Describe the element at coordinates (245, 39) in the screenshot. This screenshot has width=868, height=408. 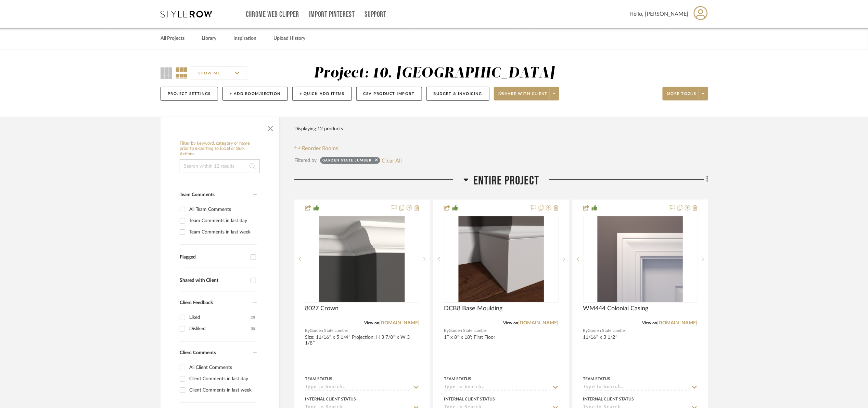
I see `a: Inspiration` at that location.